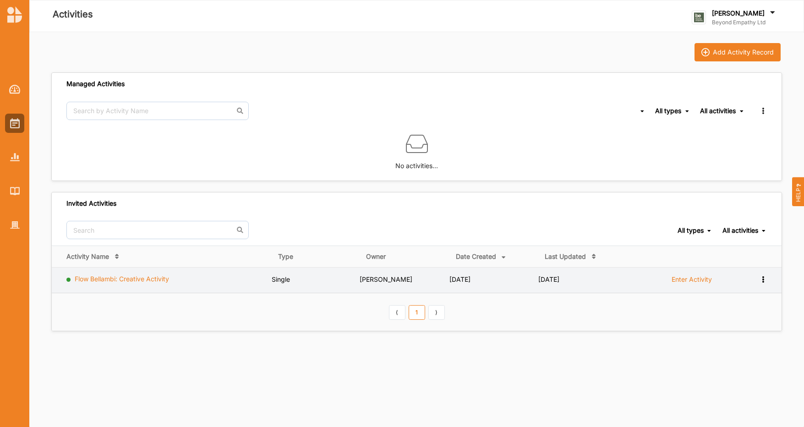 The image size is (804, 427). I want to click on input: Search by Activity Name, so click(158, 111).